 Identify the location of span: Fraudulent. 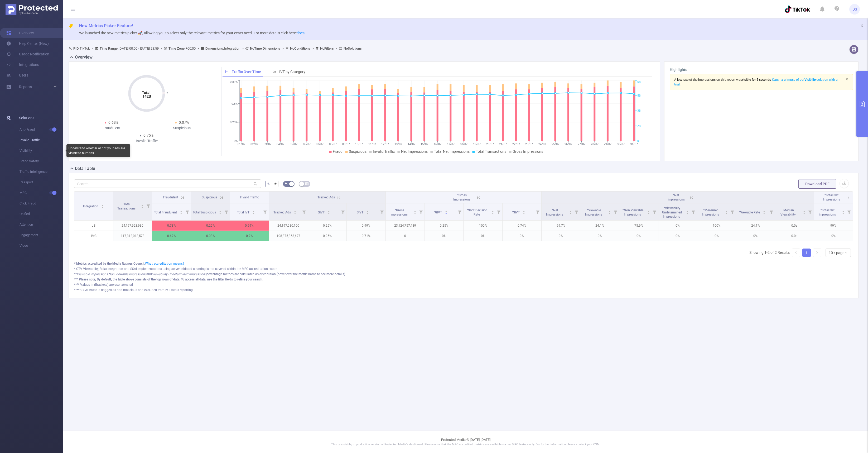
(171, 197).